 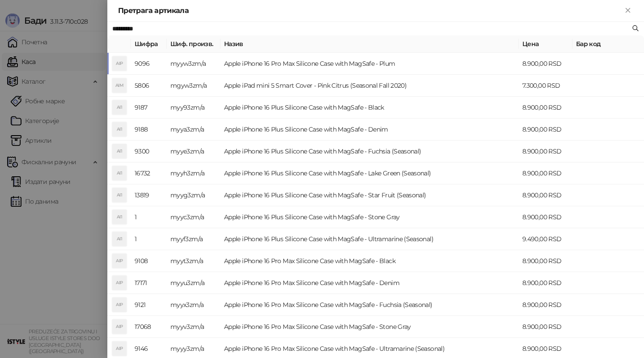 I want to click on td: Apple iPhone 16 Plus Silicone Case with MagSafe - Black, so click(x=370, y=108).